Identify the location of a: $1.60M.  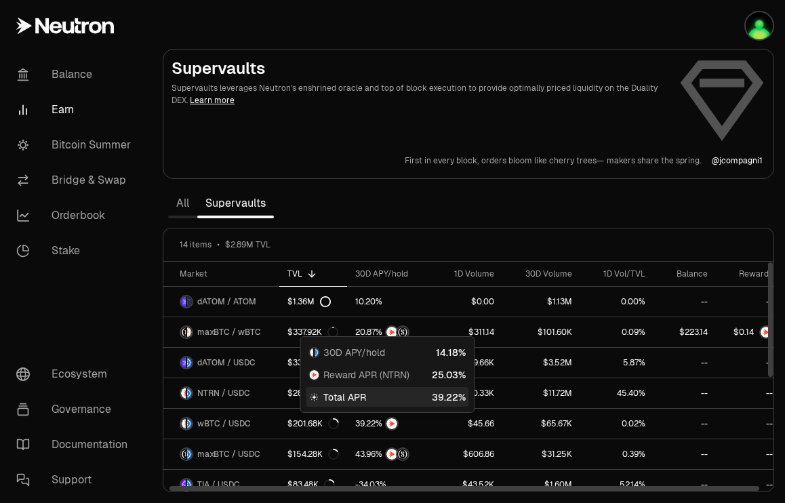
(541, 485).